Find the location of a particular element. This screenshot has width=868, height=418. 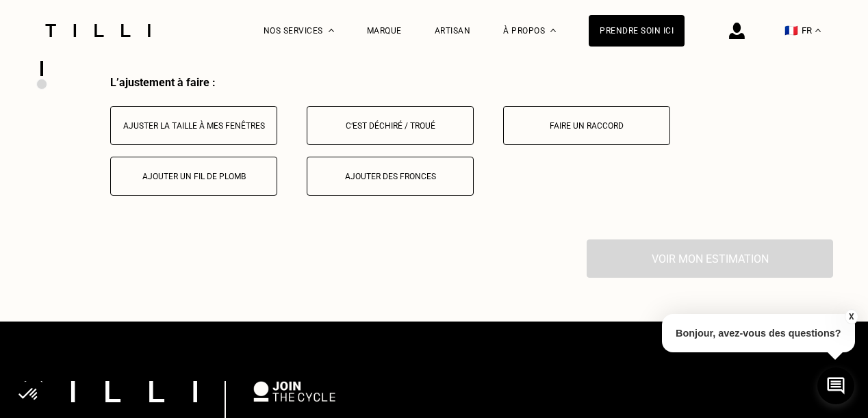

div: Artisan is located at coordinates (452, 30).